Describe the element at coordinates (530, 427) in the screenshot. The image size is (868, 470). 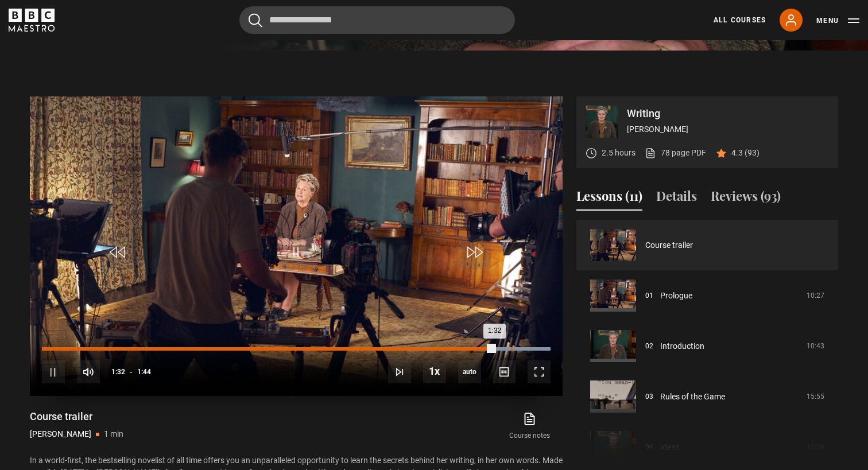
I see `a: Course notes` at that location.